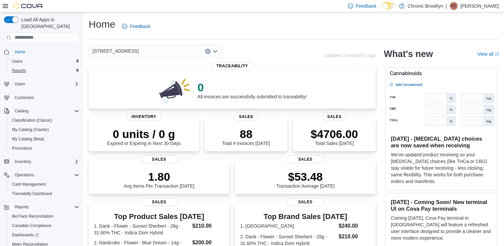 The width and height of the screenshot is (504, 246). Describe the element at coordinates (32, 193) in the screenshot. I see `a: Traceabilty Dashboard` at that location.